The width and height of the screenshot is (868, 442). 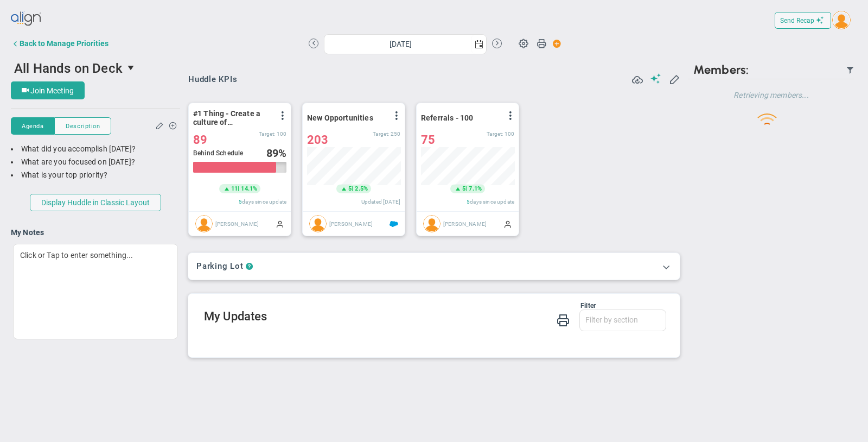 I want to click on img: Katie Williams, so click(x=432, y=224).